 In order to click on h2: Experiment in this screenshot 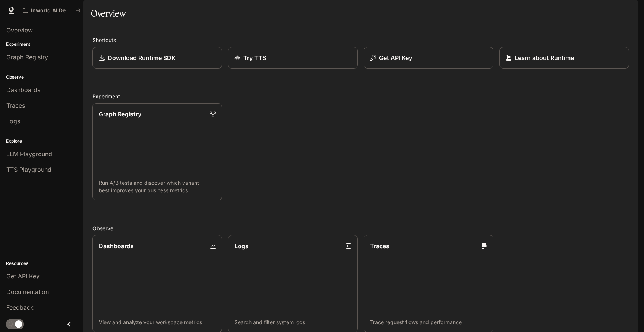, I will do `click(361, 96)`.